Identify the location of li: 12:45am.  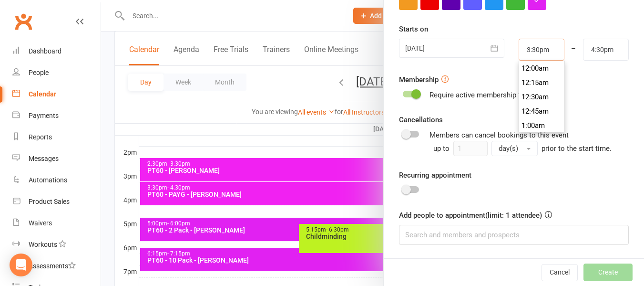
(542, 111).